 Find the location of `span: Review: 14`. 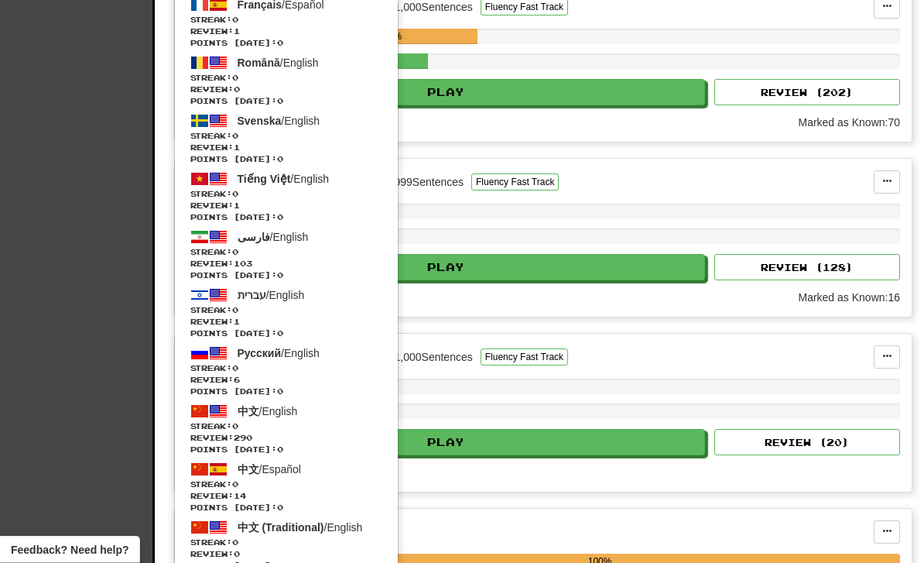

span: Review: 14 is located at coordinates (287, 496).